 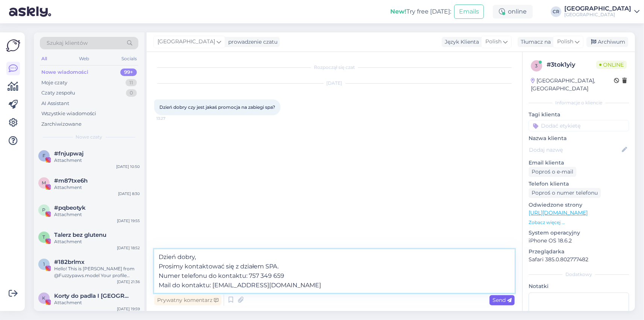 I want to click on div: 99+, so click(x=129, y=72).